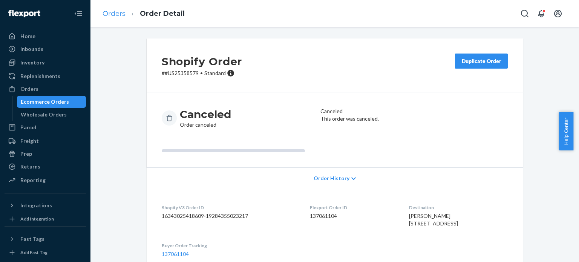 The width and height of the screenshot is (579, 262). I want to click on a: Home, so click(45, 36).